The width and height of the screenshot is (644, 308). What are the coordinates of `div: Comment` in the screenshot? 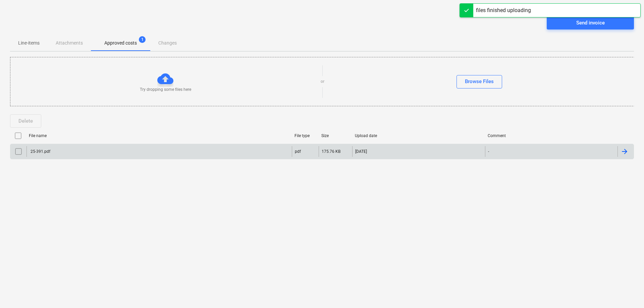 It's located at (551, 136).